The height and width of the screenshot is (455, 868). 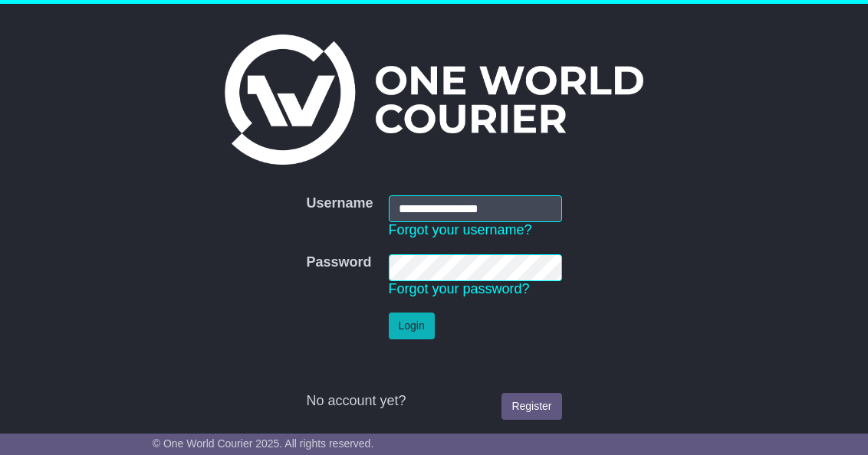 What do you see at coordinates (339, 204) in the screenshot?
I see `label: Username` at bounding box center [339, 204].